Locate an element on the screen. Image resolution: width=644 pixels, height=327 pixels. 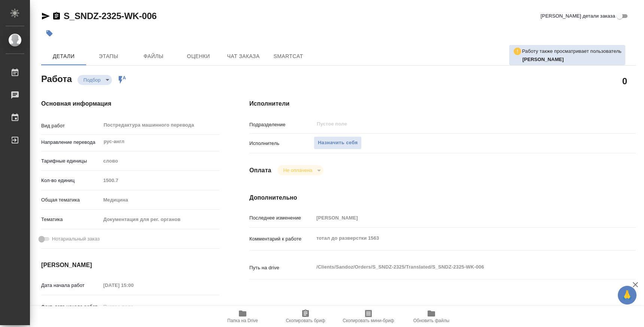
p: Общая тематика is located at coordinates (71, 200).